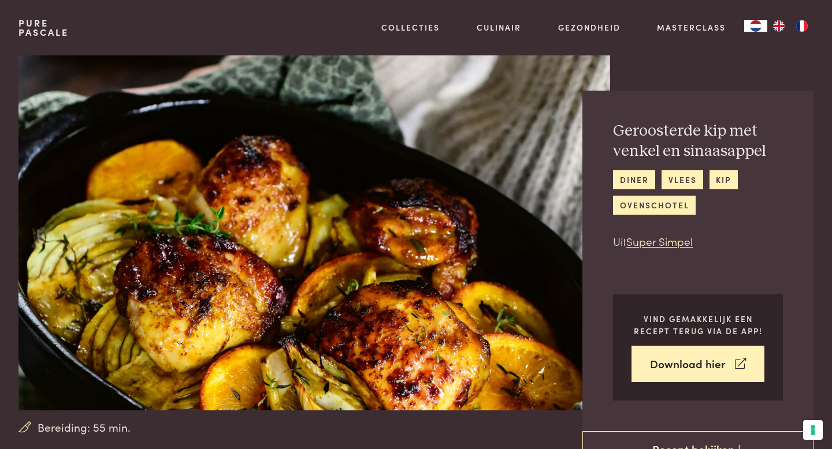 Image resolution: width=832 pixels, height=449 pixels. What do you see at coordinates (790, 26) in the screenshot?
I see `ul: Language list` at bounding box center [790, 26].